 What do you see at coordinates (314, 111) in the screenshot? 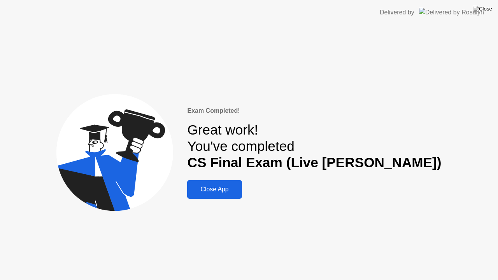
I see `div: Exam Completed!` at bounding box center [314, 111].